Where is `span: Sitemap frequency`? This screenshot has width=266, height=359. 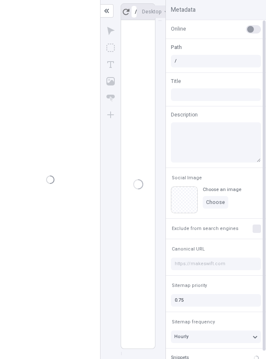 span: Sitemap frequency is located at coordinates (193, 322).